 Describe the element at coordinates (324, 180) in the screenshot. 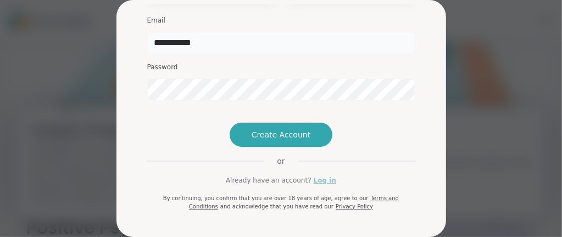

I see `a: Log in` at that location.